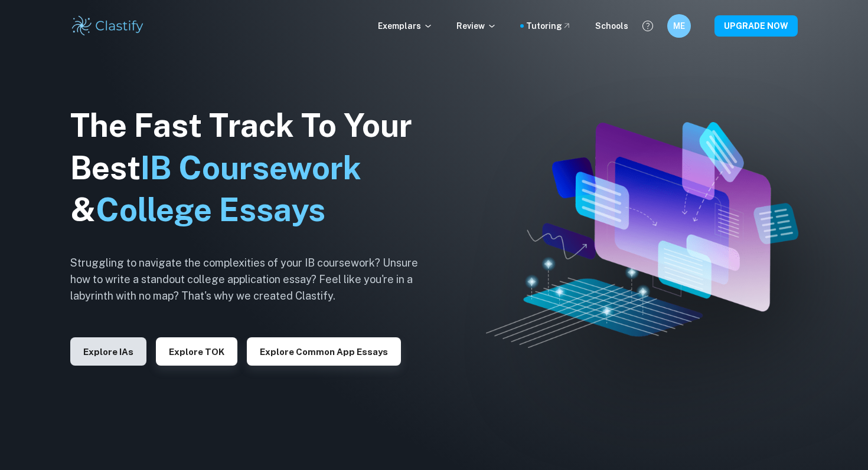  I want to click on button: Explore Common App essays, so click(324, 351).